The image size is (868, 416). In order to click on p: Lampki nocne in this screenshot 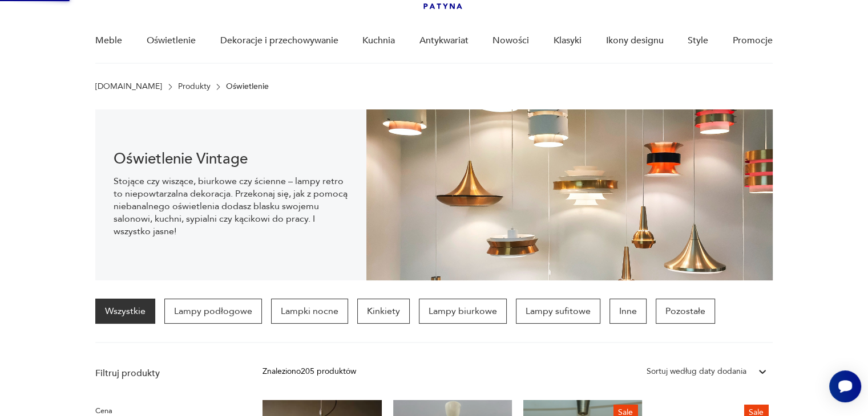, I will do `click(309, 312)`.